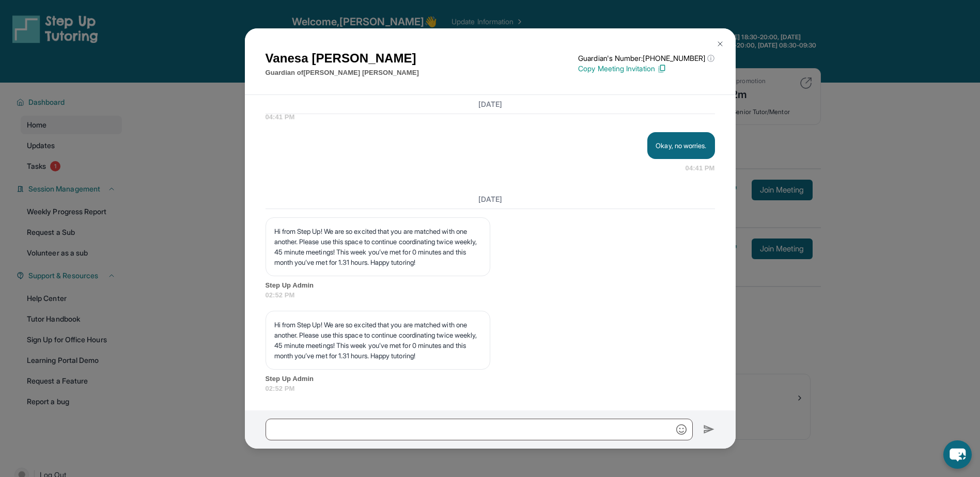 This screenshot has height=477, width=980. I want to click on img: Close Icon, so click(720, 44).